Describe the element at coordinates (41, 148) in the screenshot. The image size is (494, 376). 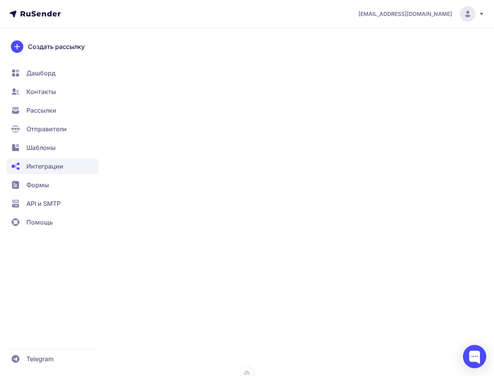
I see `span: Шаблоны` at that location.